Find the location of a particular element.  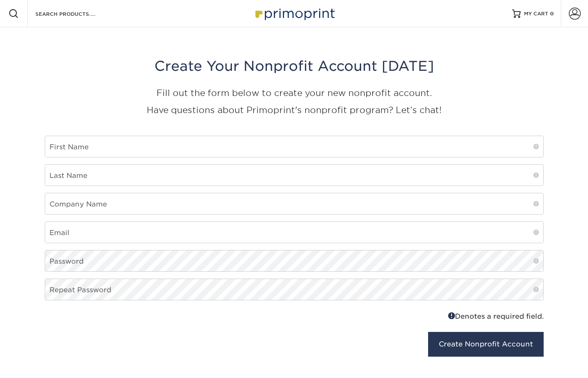

div: Denotes a required field. is located at coordinates (422, 316).